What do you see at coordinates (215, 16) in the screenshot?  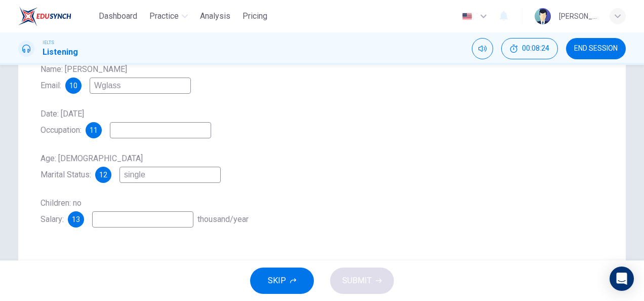 I see `span: Analysis` at bounding box center [215, 16].